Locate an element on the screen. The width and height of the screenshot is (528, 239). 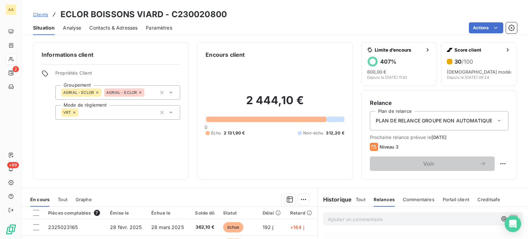
div: Solde dû is located at coordinates (204, 213).